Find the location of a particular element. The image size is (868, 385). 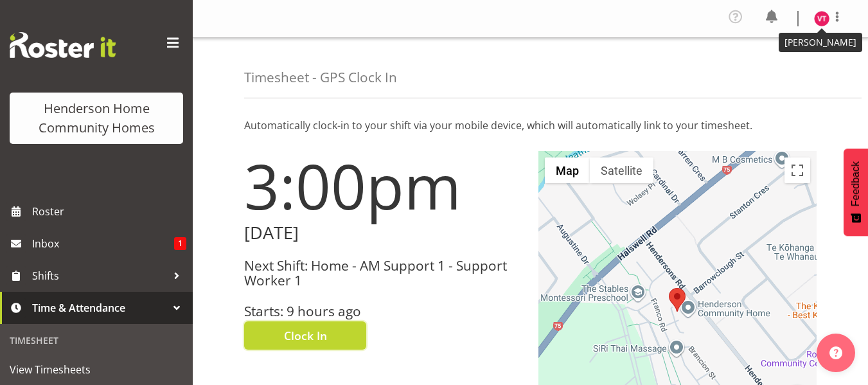

span: Time & Attendance is located at coordinates (100, 308).